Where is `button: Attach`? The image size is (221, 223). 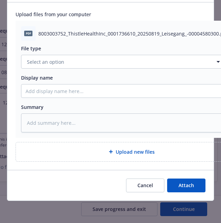
button: Attach is located at coordinates (186, 186).